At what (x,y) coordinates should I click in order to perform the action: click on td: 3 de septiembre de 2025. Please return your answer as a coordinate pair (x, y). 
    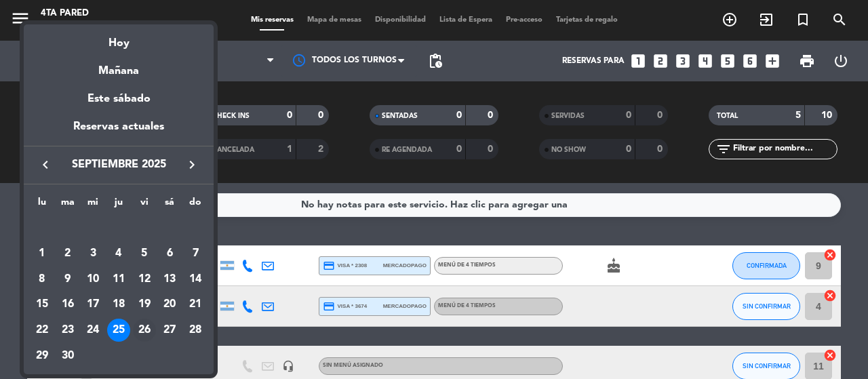
    Looking at the image, I should click on (93, 253).